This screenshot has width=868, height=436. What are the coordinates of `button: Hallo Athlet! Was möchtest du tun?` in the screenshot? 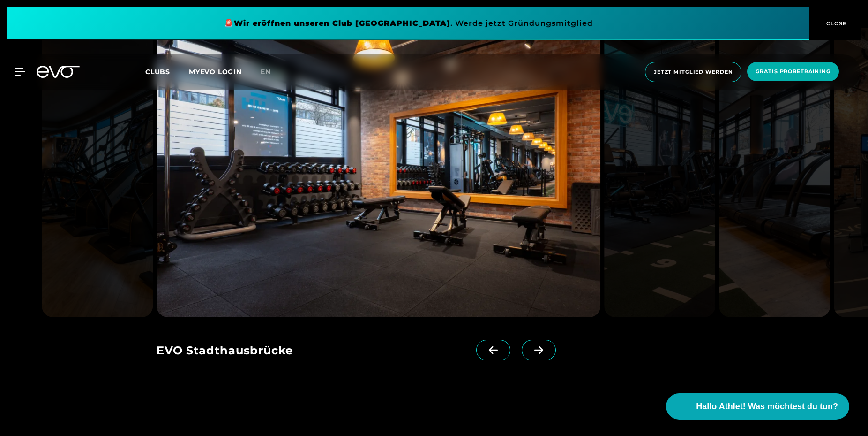 It's located at (758, 406).